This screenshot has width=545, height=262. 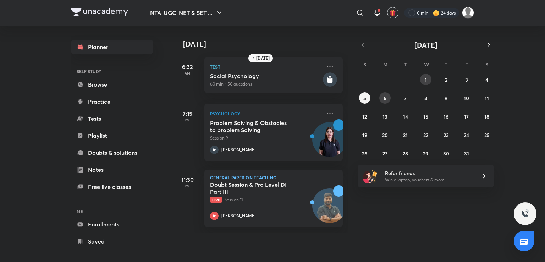 What do you see at coordinates (364, 153) in the screenshot?
I see `button: October 26, 2025` at bounding box center [364, 153].